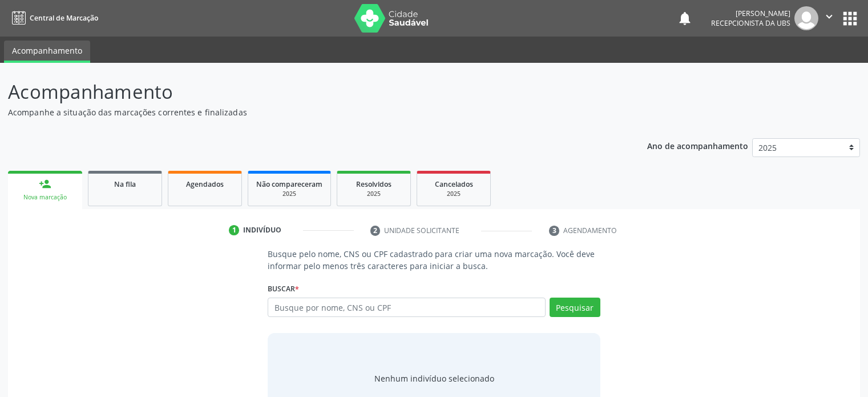  Describe the element at coordinates (433, 260) in the screenshot. I see `p: Busque pelo nome, CNS ou CPF cadastrado para criar uma nova marcação. Você deve informar pelo men...` at that location.